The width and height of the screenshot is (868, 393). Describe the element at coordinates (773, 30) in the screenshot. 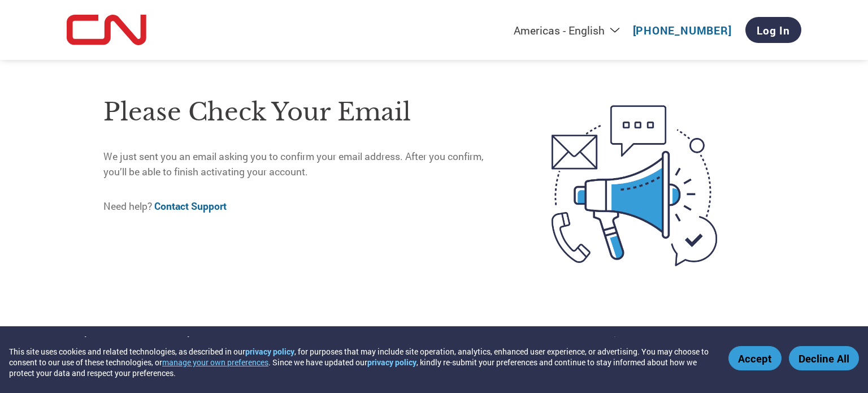

I see `a: Log In` at that location.